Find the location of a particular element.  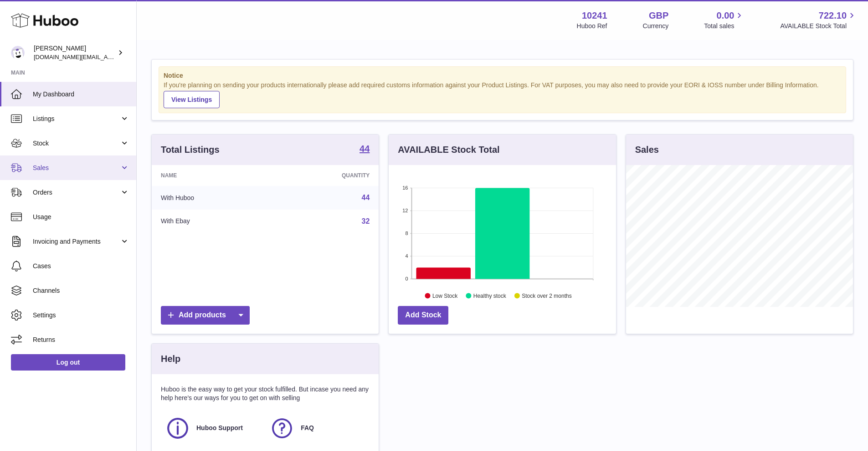

span: Sales is located at coordinates (76, 168).